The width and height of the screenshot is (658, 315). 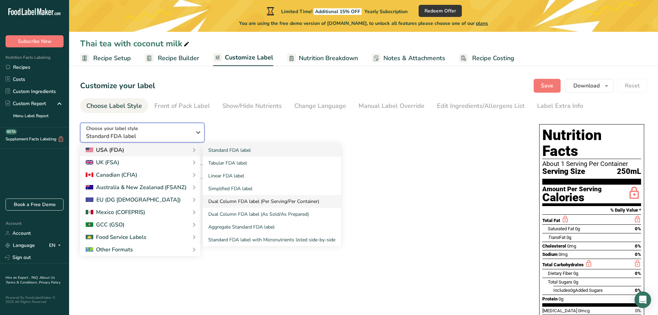 I want to click on span: Saturated Fat, so click(x=561, y=228).